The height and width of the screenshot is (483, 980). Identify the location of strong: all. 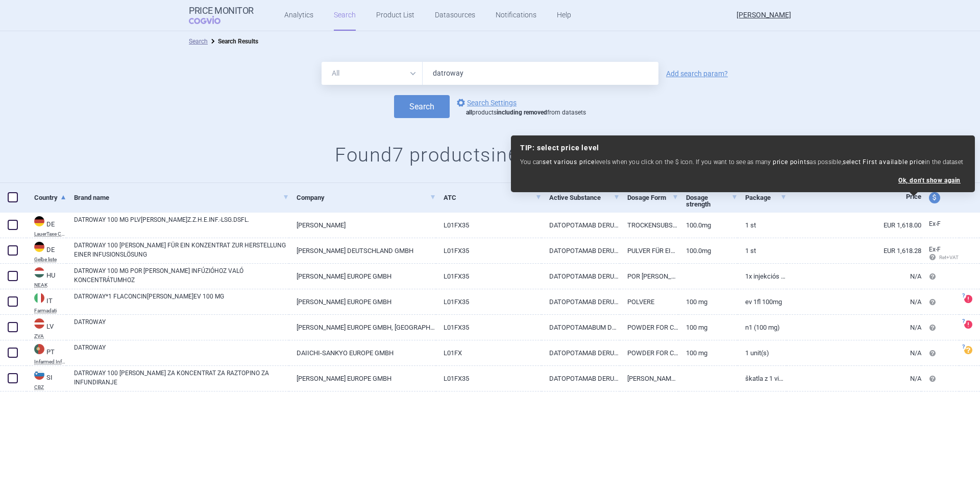
(469, 112).